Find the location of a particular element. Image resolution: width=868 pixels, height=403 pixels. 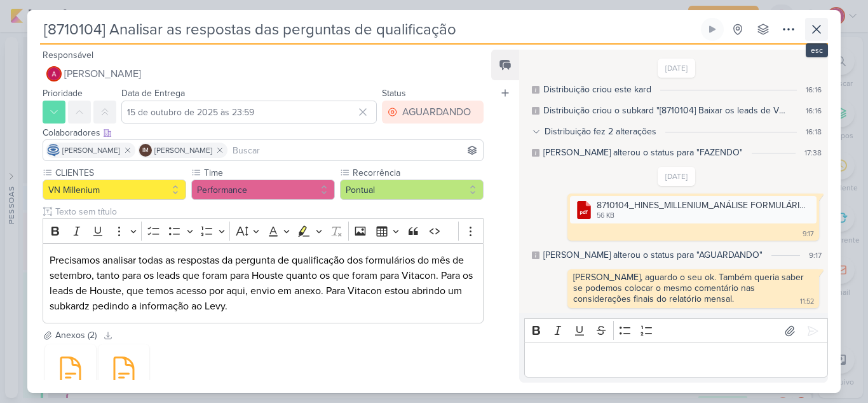

div: Distribuição criou o subkard "[8710104] Baixar os leads de VN Millennium (Vitacon) setembro" is located at coordinates (665, 110).